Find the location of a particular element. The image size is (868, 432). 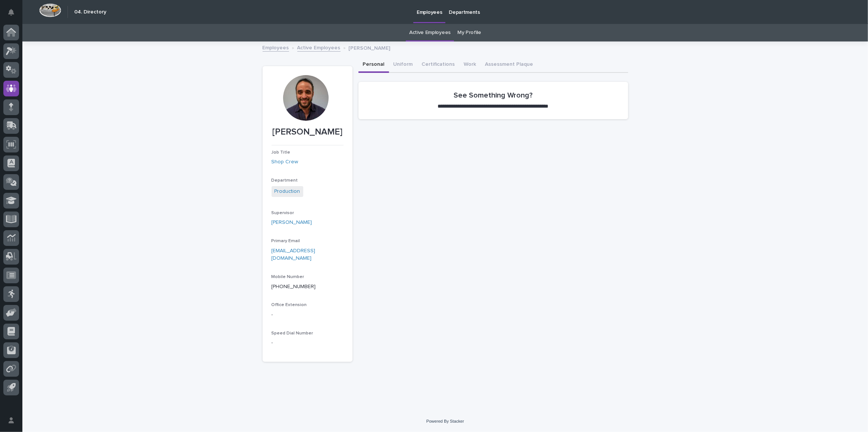

span: Primary Email is located at coordinates (286, 241).